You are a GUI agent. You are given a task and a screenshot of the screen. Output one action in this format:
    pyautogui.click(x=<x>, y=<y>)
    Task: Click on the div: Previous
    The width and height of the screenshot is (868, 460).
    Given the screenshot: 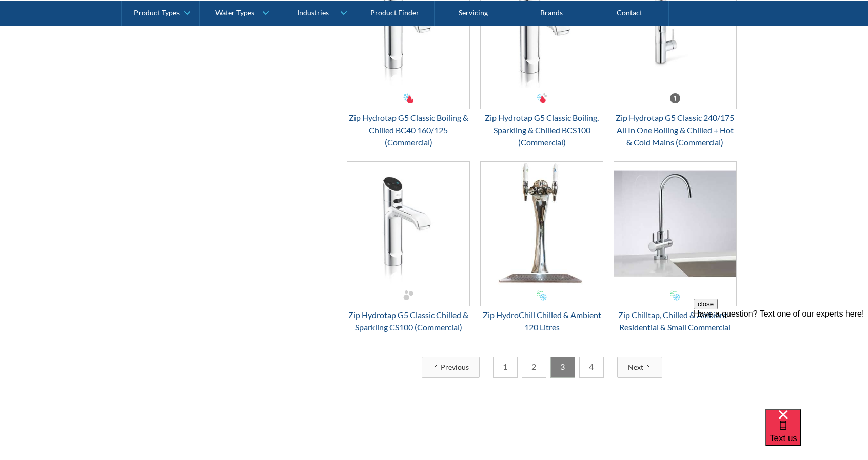 What is the action you would take?
    pyautogui.click(x=454, y=367)
    